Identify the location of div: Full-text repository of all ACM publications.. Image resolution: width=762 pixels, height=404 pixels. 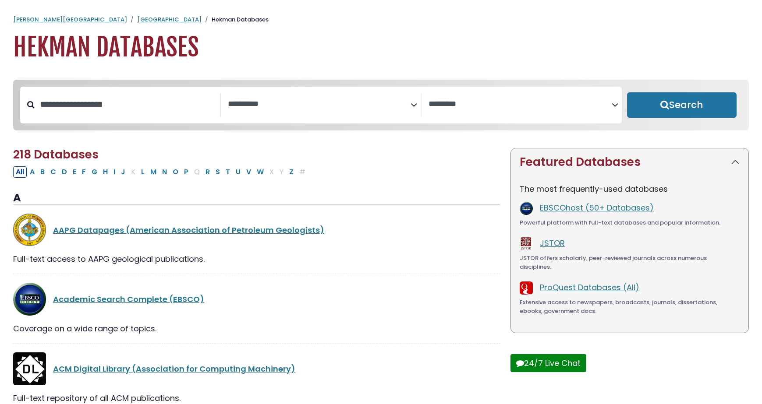
(256, 398).